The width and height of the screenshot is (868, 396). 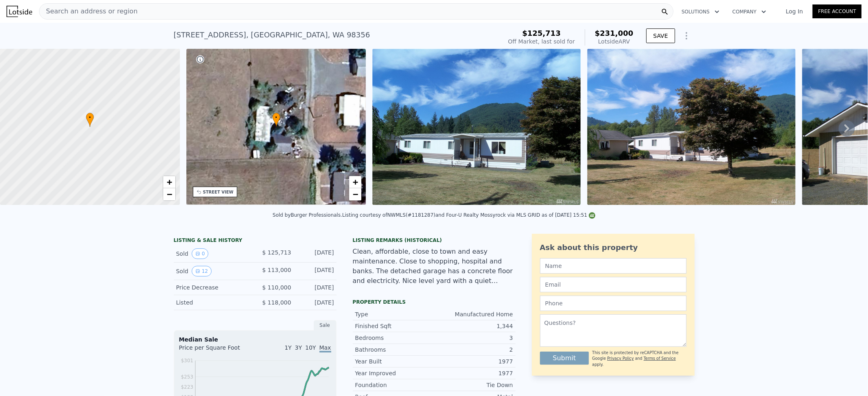 What do you see at coordinates (474, 338) in the screenshot?
I see `div: 3` at bounding box center [474, 338].